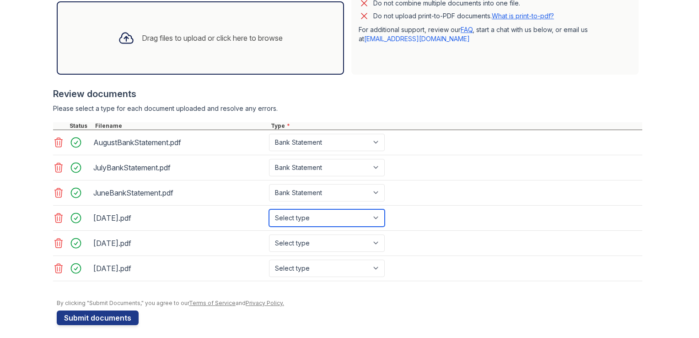 This screenshot has width=699, height=338. What do you see at coordinates (350, 303) in the screenshot?
I see `div: By clicking "Submit Documents," you agree to our and` at bounding box center [350, 303].